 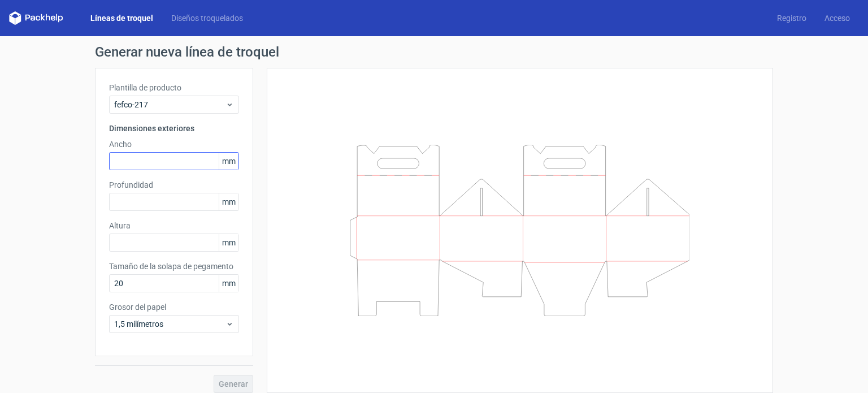 I want to click on font: Tamaño de la solapa de pegamento, so click(x=171, y=267).